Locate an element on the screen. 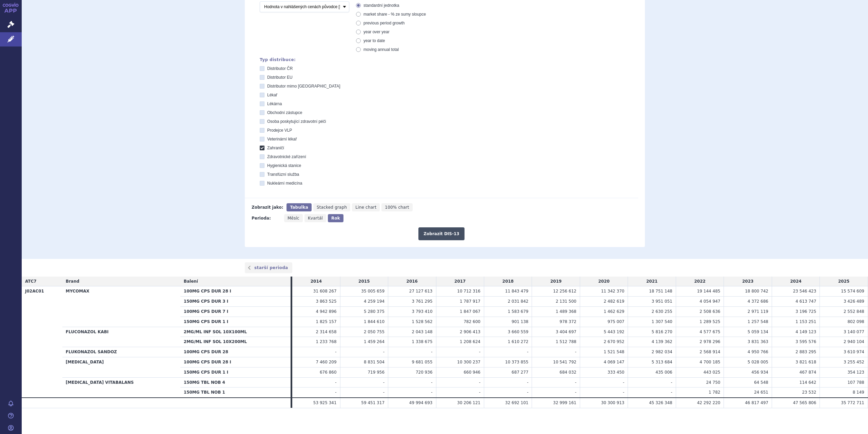 The height and width of the screenshot is (434, 868). td: 2014 is located at coordinates (316, 282).